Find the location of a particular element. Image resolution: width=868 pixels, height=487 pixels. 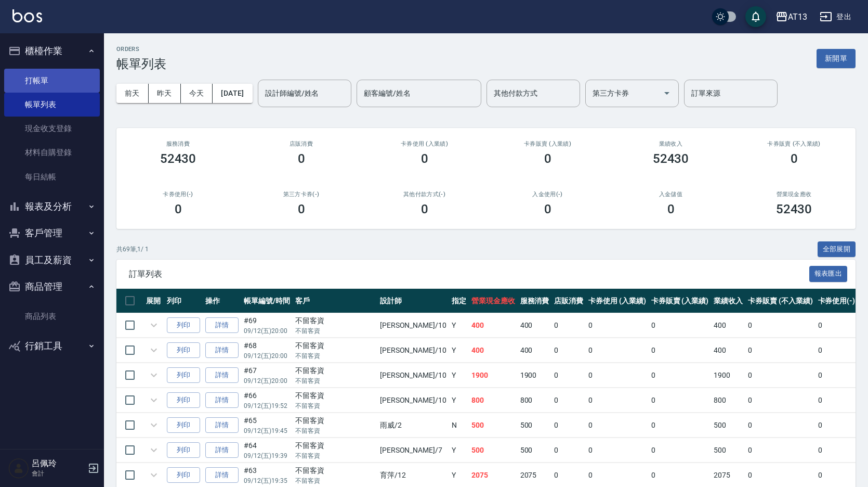

button: 行銷工具 is located at coordinates (52, 346).